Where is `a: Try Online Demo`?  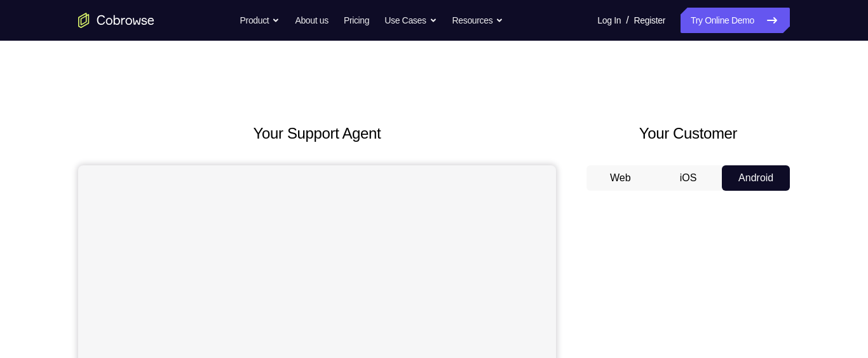
a: Try Online Demo is located at coordinates (735, 20).